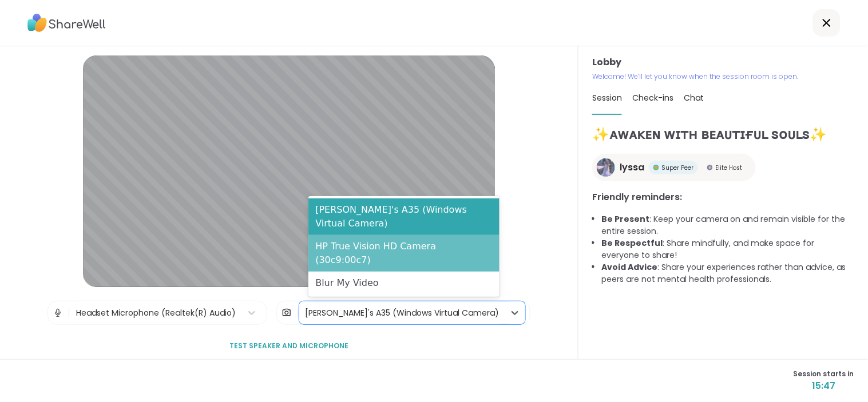  What do you see at coordinates (728, 249) in the screenshot?
I see `li: : Share mindfully, and make space for everyone to share!` at bounding box center [728, 249].